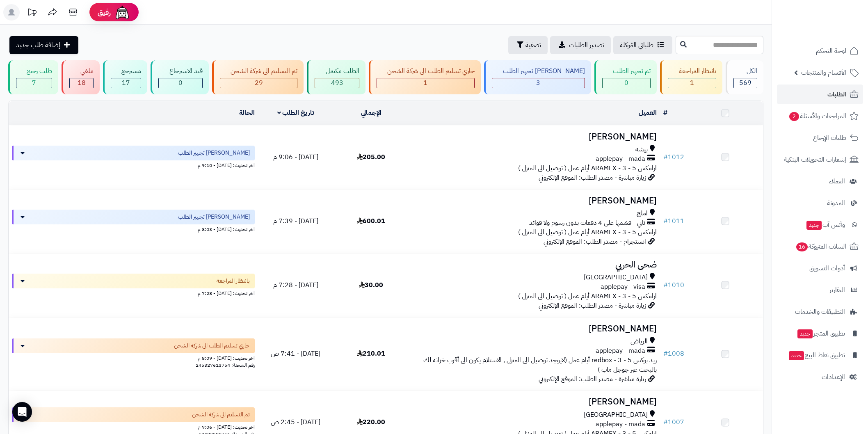 Image resolution: width=868 pixels, height=434 pixels. Describe the element at coordinates (33, 77) in the screenshot. I see `a: طلب رجيع 7` at that location.